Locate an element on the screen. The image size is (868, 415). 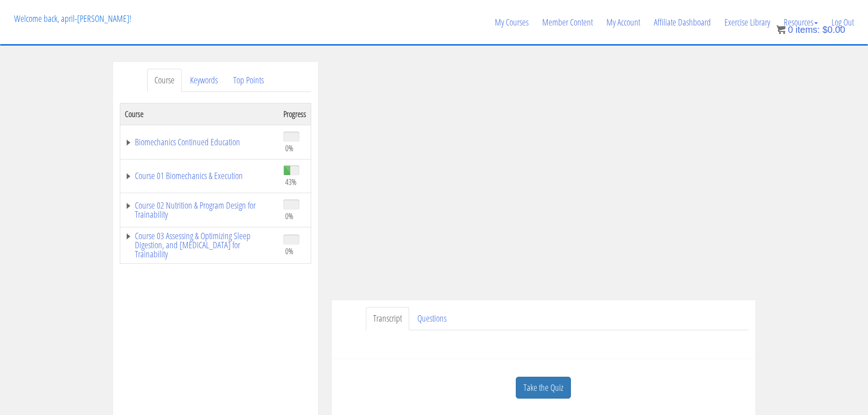
a: Transcript is located at coordinates (387, 318).